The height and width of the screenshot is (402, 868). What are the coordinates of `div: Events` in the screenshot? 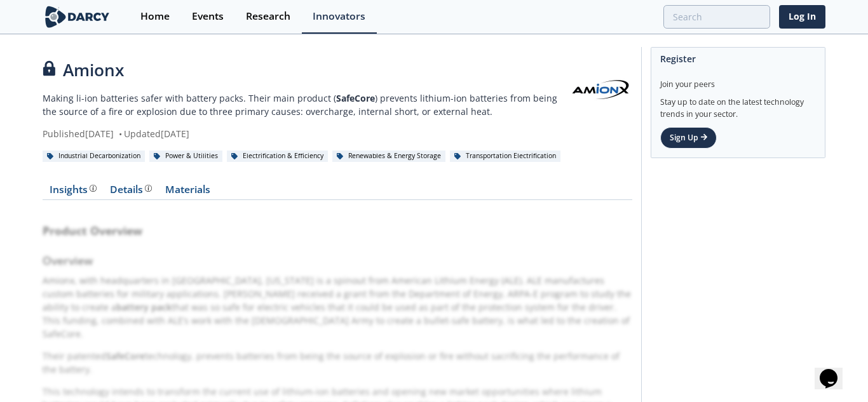 It's located at (208, 16).